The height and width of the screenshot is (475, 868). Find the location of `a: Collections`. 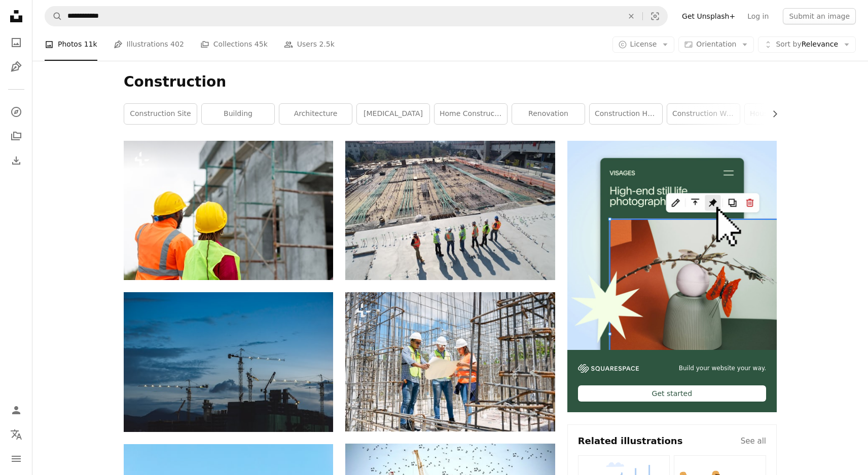

a: Collections is located at coordinates (16, 136).